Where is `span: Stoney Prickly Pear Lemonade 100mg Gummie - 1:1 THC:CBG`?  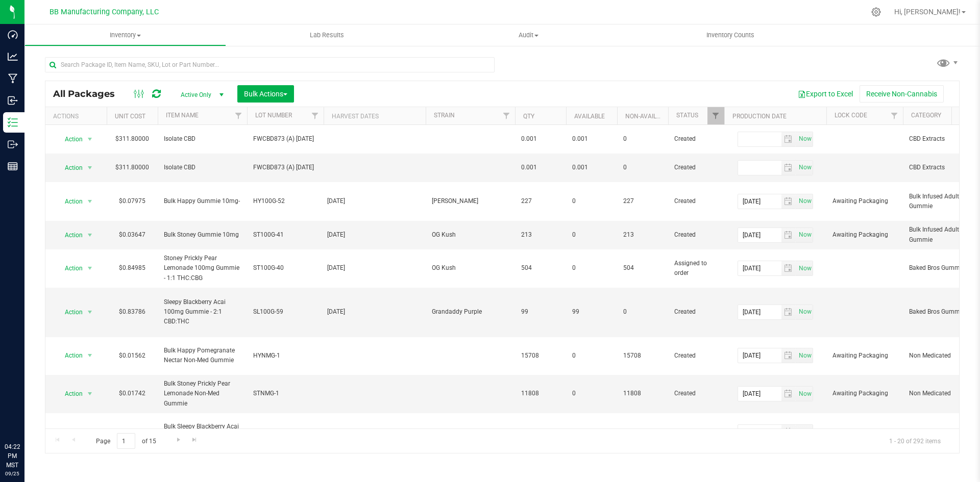
span: Stoney Prickly Pear Lemonade 100mg Gummie - 1:1 THC:CBG is located at coordinates (202, 269).